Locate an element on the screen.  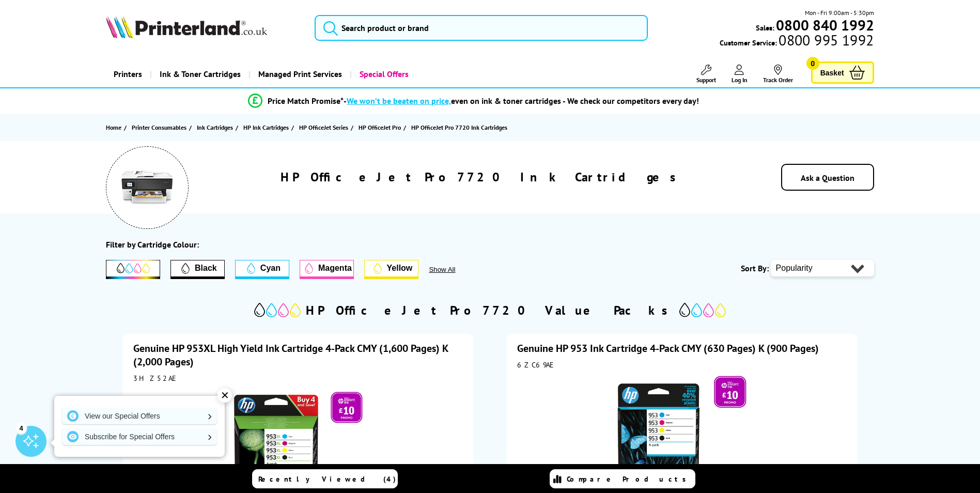
span: Compare Products is located at coordinates (629, 479).